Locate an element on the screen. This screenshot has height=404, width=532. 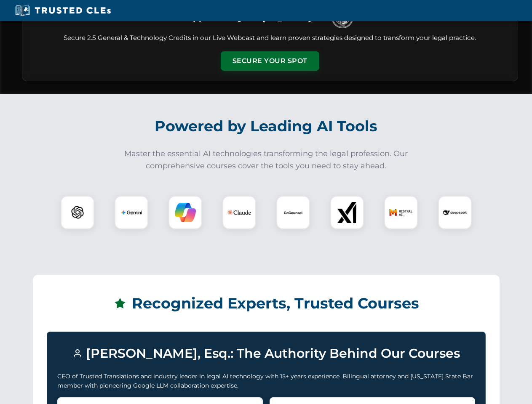
div: Gemini is located at coordinates (132, 212).